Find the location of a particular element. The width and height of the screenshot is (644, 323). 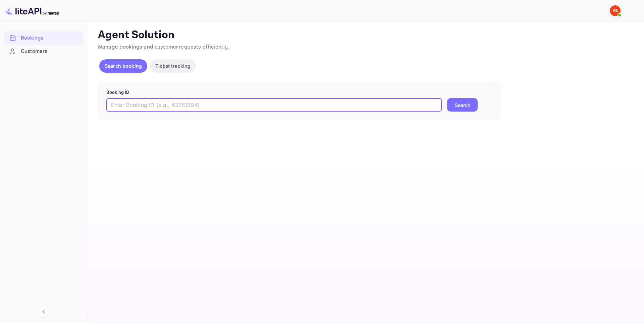

button: Collapse navigation is located at coordinates (44, 312).